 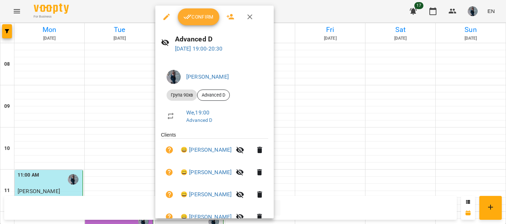 I want to click on h6: Advanced D, so click(x=222, y=39).